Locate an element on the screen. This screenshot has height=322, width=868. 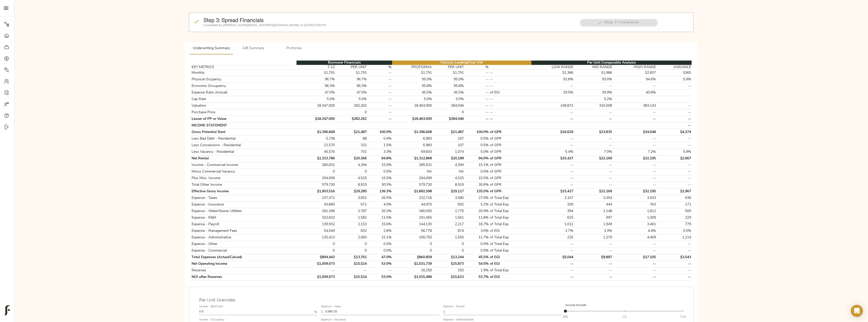
td: Net Rental is located at coordinates (244, 159).